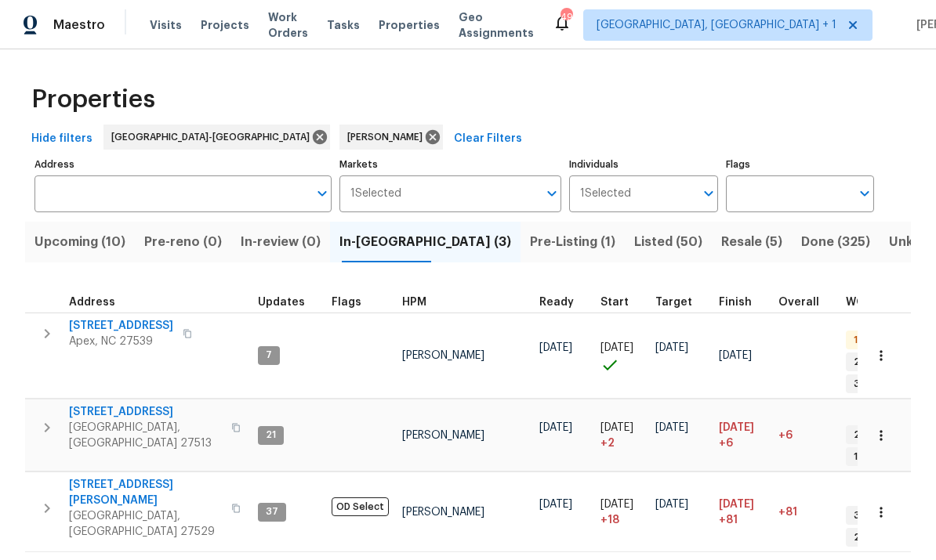 This screenshot has height=560, width=936. Describe the element at coordinates (91, 302) in the screenshot. I see `span: Address` at that location.